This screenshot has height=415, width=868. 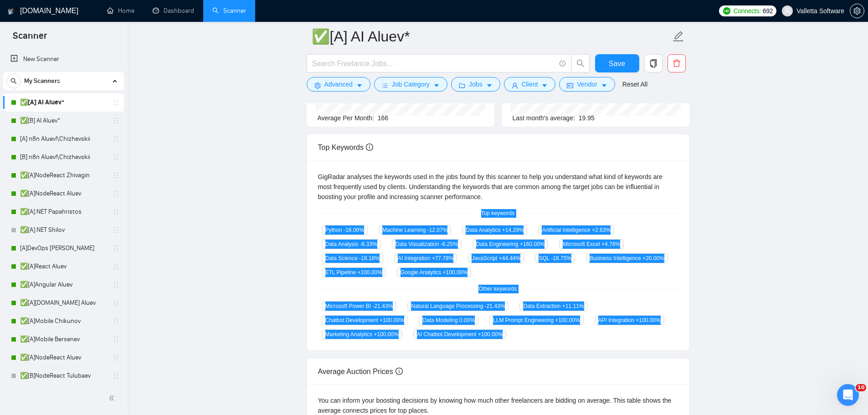 What do you see at coordinates (679, 36) in the screenshot?
I see `span: edit` at bounding box center [679, 36].